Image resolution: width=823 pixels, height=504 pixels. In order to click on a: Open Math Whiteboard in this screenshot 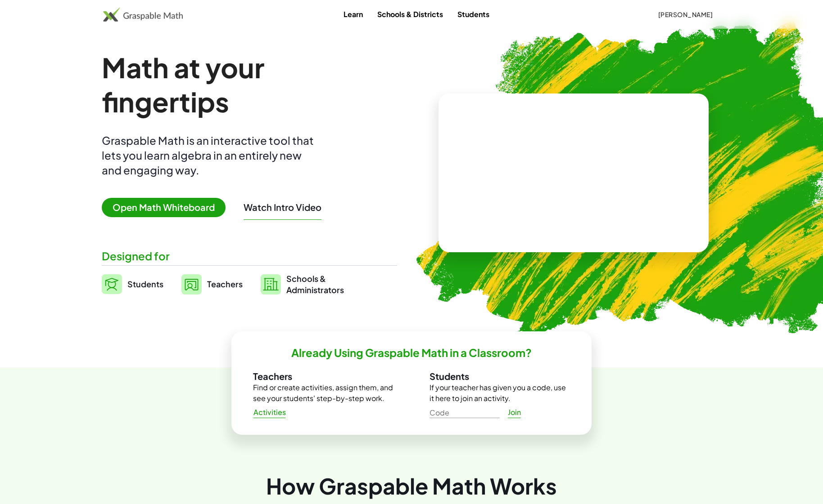, I will do `click(167, 208)`.